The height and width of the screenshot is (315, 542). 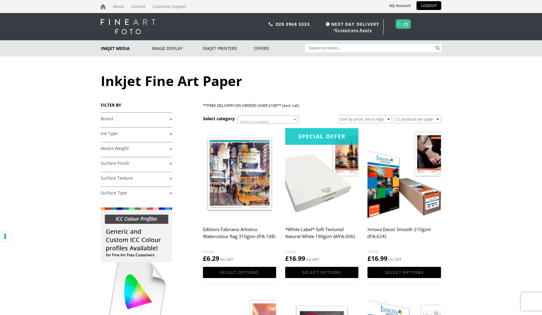 I want to click on img: *White Label* Soft Textured Natural White 190gsm (WFA-006), so click(x=322, y=174).